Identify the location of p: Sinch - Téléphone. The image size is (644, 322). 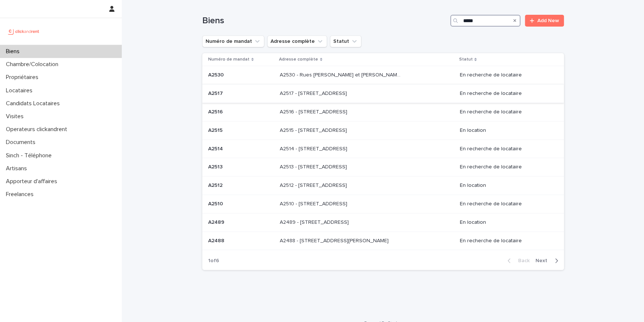
(30, 155).